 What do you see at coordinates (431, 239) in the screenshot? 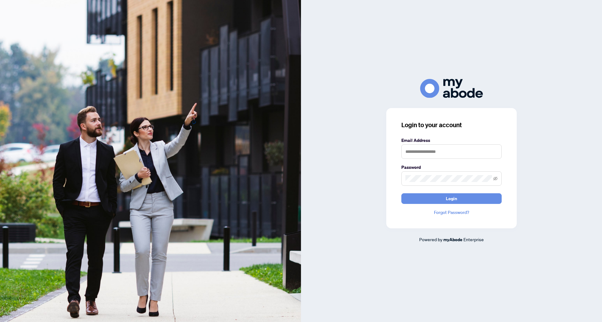
I see `span: Powered by` at bounding box center [431, 239].